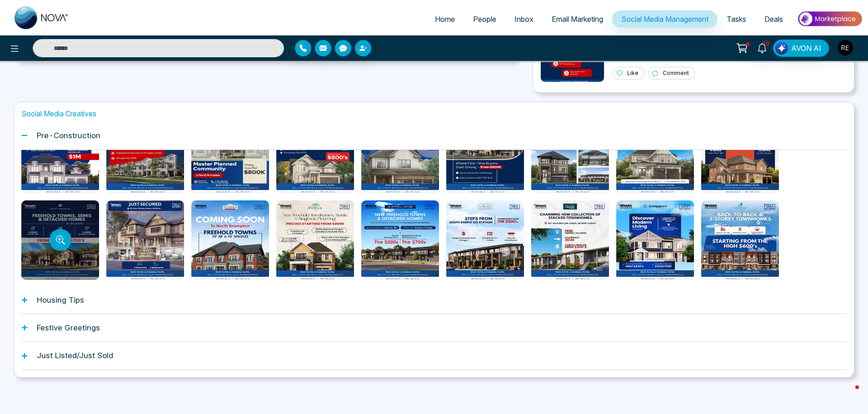  Describe the element at coordinates (633, 73) in the screenshot. I see `p: Like` at that location.